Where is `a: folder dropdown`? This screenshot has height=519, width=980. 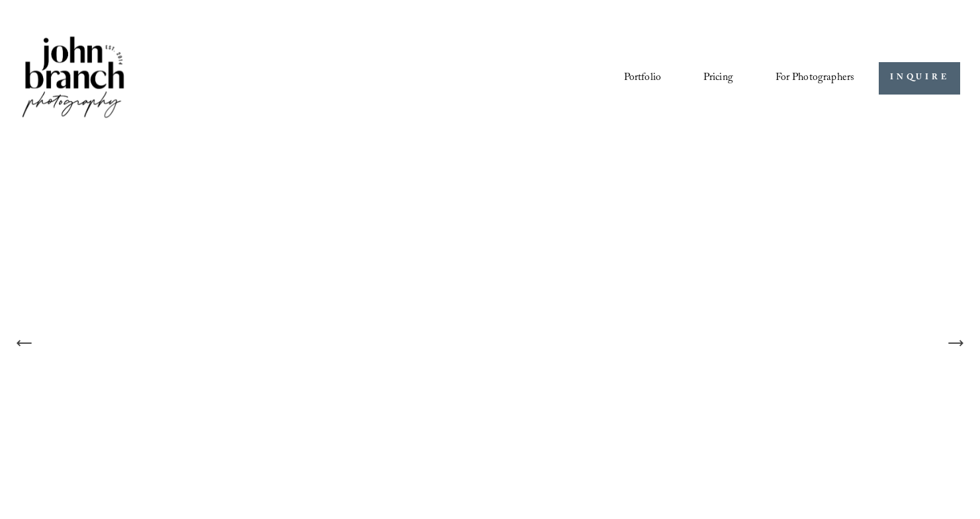 a: folder dropdown is located at coordinates (815, 78).